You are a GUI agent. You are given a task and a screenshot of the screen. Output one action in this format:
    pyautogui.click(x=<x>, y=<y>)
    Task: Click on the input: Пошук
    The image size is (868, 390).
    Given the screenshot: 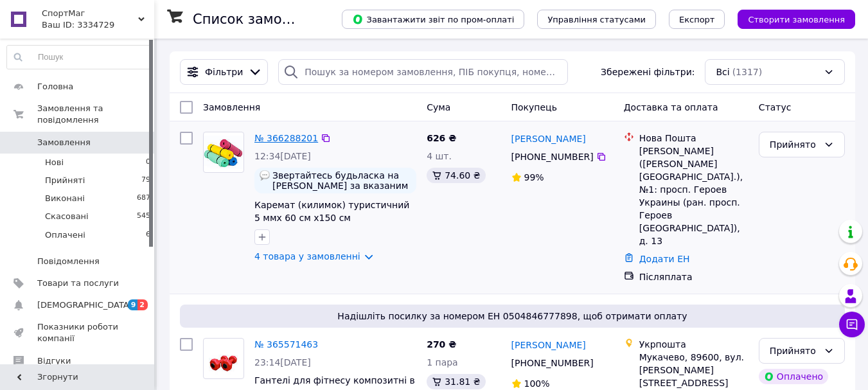 What is the action you would take?
    pyautogui.click(x=79, y=57)
    